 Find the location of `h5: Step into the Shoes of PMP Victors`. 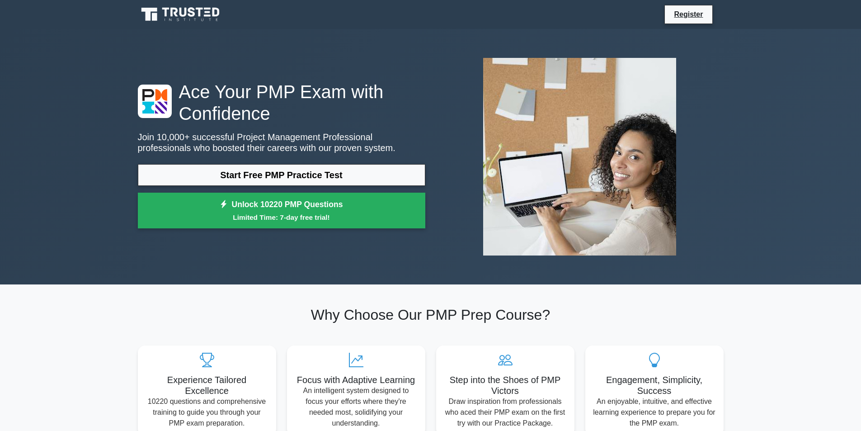

h5: Step into the Shoes of PMP Victors is located at coordinates (506, 385).